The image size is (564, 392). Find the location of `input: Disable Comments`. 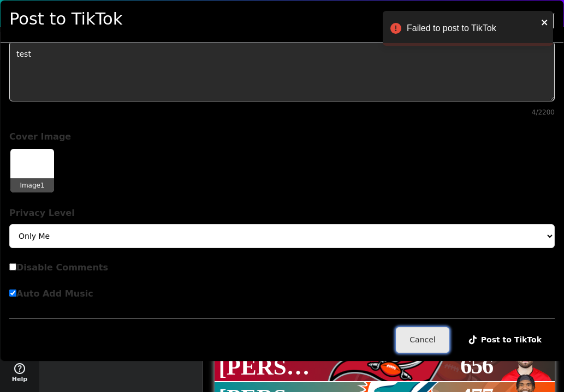

input: Disable Comments is located at coordinates (13, 266).